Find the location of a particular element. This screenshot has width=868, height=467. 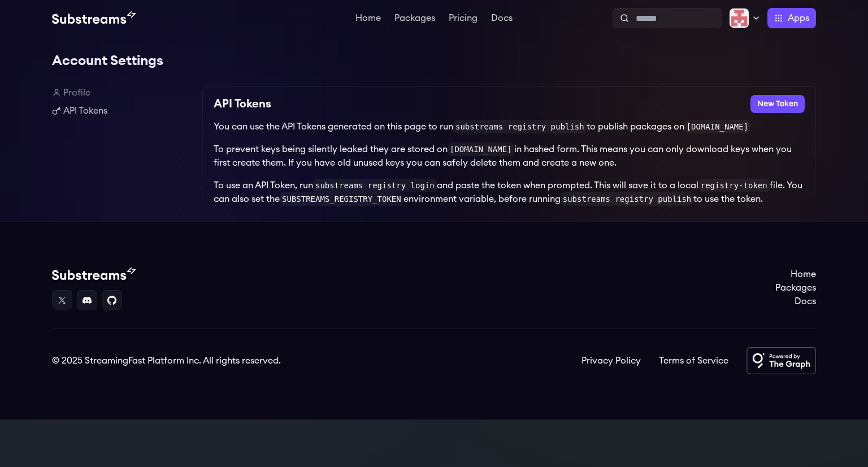

a: Pricing is located at coordinates (463, 19).